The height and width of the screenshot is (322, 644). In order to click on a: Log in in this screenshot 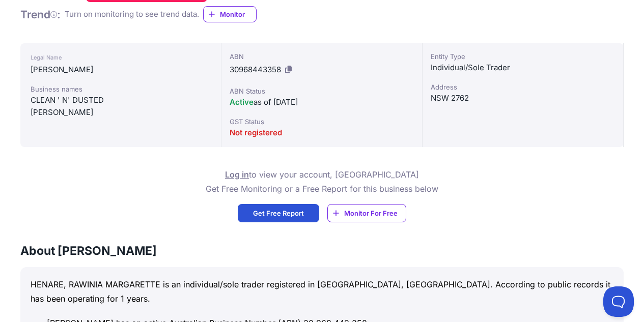, I will do `click(237, 174)`.